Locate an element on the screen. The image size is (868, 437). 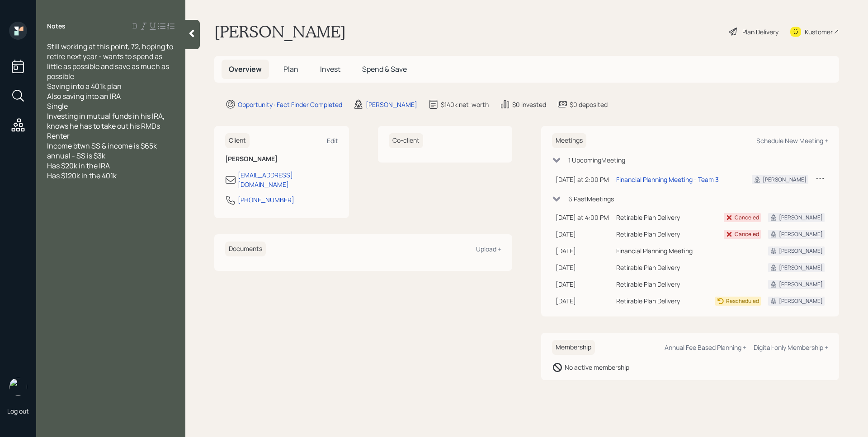
span: Still working at this point, 72, hoping to retire next year - wants to spend as little as possibl... is located at coordinates (111, 111).